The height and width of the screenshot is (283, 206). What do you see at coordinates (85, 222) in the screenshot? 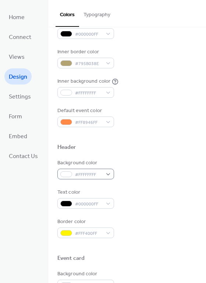
I see `div: Border color` at bounding box center [85, 222].